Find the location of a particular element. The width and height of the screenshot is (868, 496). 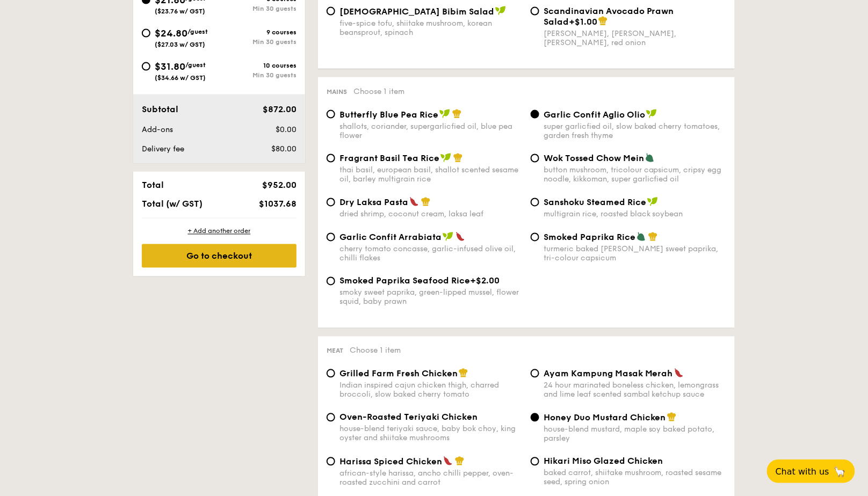

input: $31.80/guest($34.66 w/ GST)10 coursesMin 30 guests is located at coordinates (146, 67).